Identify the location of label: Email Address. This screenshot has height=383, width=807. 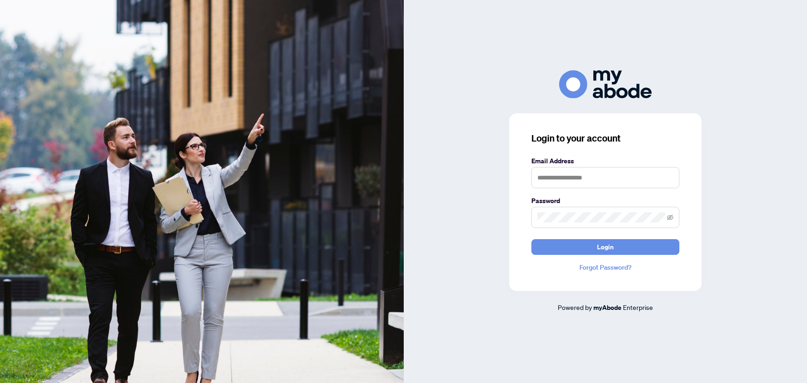
(606, 161).